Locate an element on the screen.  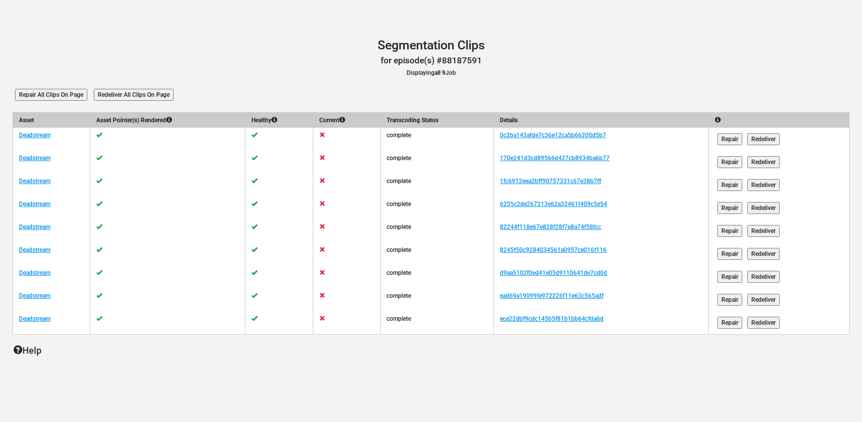
b: all 9 is located at coordinates (440, 73).